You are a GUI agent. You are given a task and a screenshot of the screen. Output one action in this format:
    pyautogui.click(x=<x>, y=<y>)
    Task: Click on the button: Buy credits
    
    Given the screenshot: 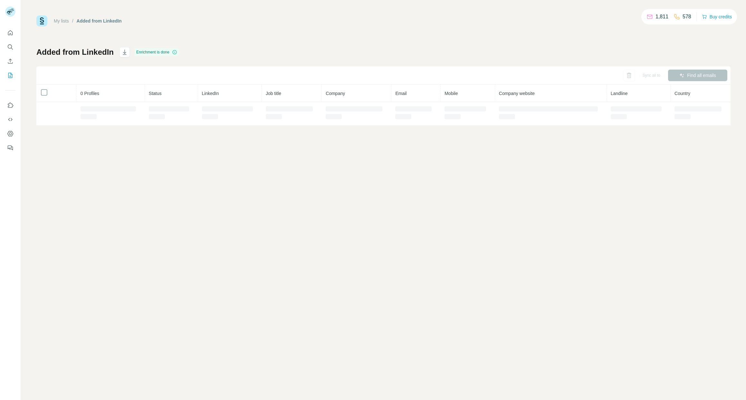 What is the action you would take?
    pyautogui.click(x=716, y=17)
    